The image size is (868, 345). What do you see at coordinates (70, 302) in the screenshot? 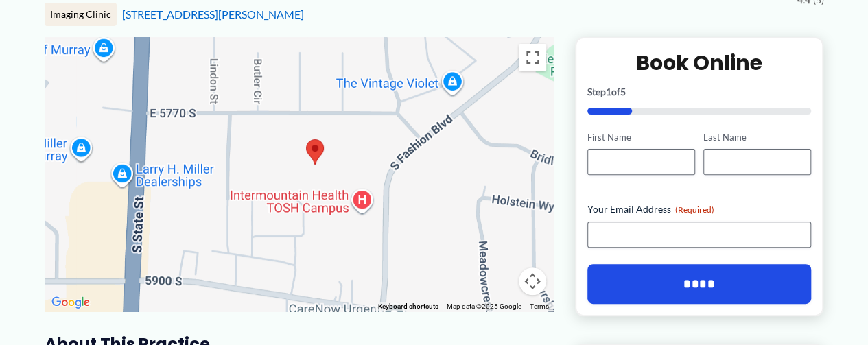
I see `img: Google` at bounding box center [70, 302].